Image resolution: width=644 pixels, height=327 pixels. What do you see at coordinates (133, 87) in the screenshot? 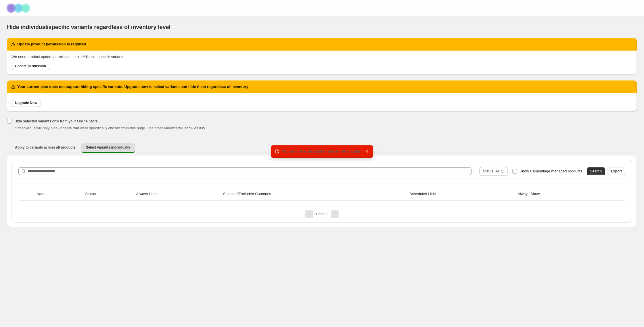
I see `h2: Your current plan does not support hiding specific variants. Upgrade now to select variants and h...` at bounding box center [133, 87].